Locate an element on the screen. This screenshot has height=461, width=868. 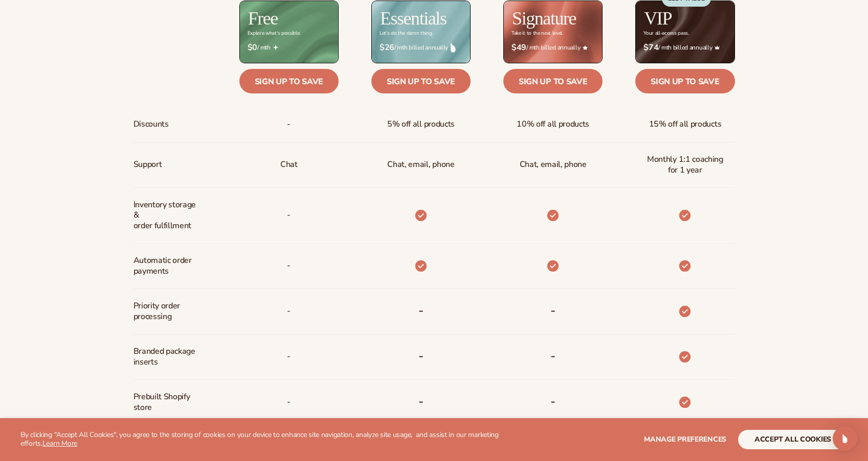
h2: Free is located at coordinates (263, 18).